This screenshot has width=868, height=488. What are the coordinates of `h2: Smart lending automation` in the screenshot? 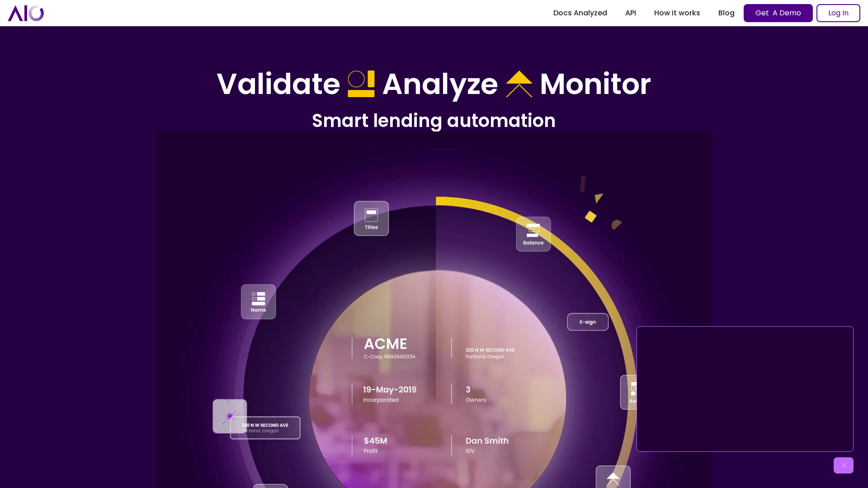 It's located at (434, 120).